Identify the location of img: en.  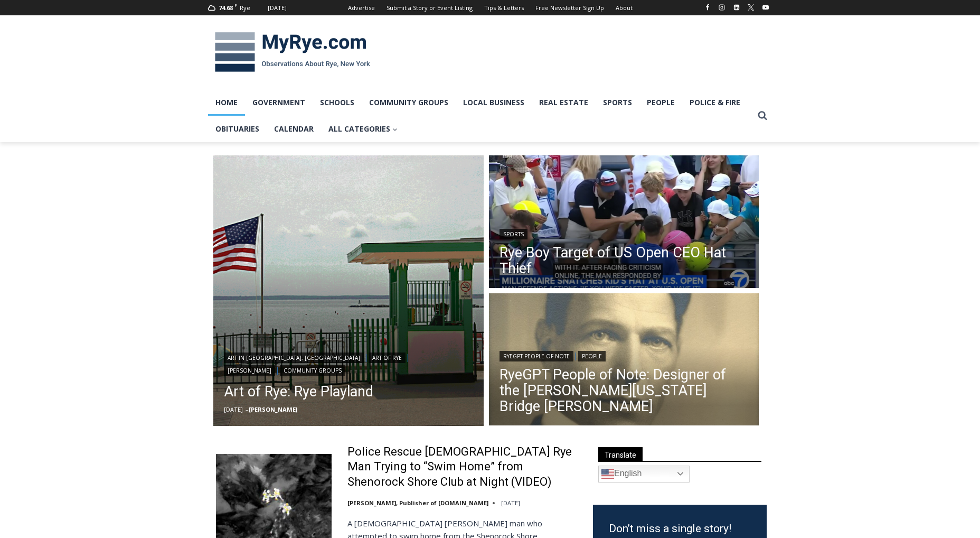
(608, 474).